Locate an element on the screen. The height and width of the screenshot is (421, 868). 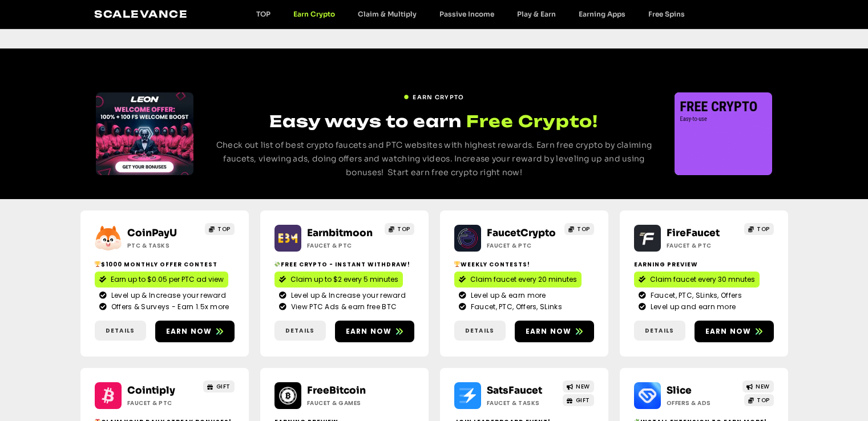
a: Earn Crypto is located at coordinates (314, 14).